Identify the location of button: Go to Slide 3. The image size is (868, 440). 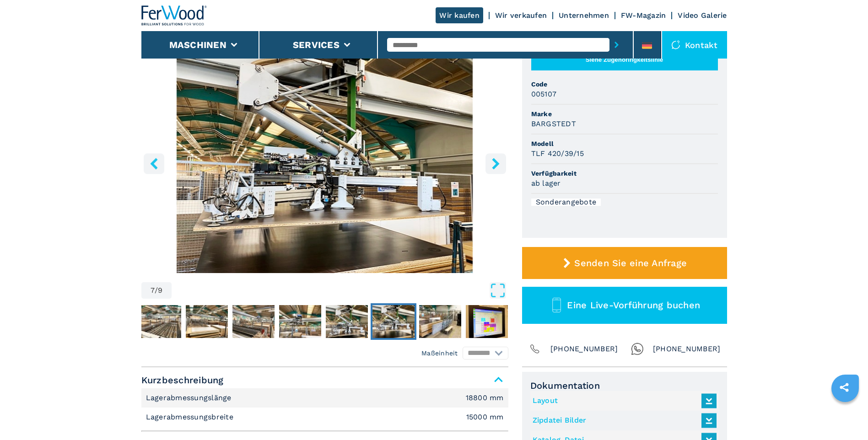
(206, 321).